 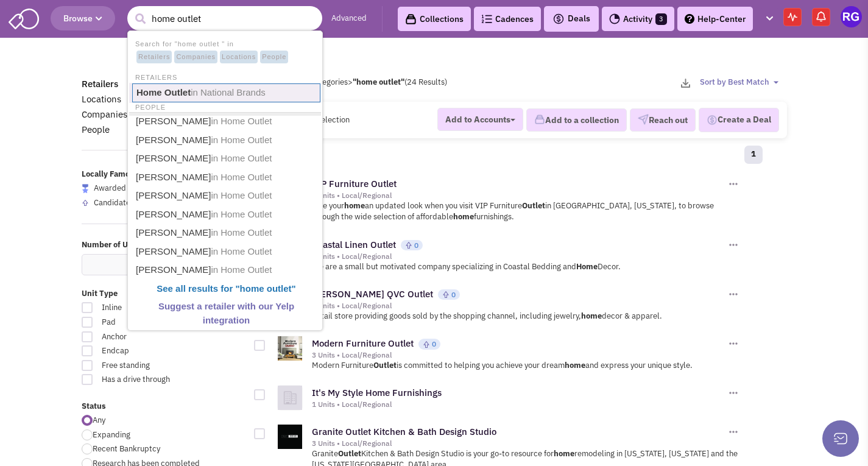 What do you see at coordinates (519, 404) in the screenshot?
I see `div: 1 Units • Local/Regional` at bounding box center [519, 404].